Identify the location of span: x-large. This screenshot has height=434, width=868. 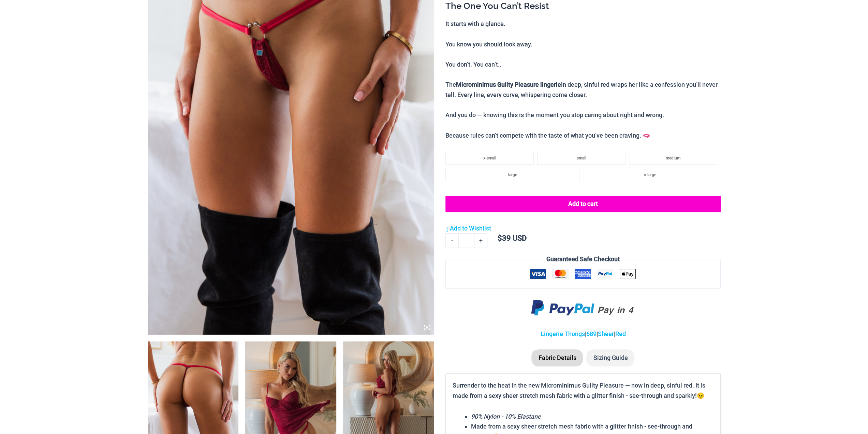
(650, 175).